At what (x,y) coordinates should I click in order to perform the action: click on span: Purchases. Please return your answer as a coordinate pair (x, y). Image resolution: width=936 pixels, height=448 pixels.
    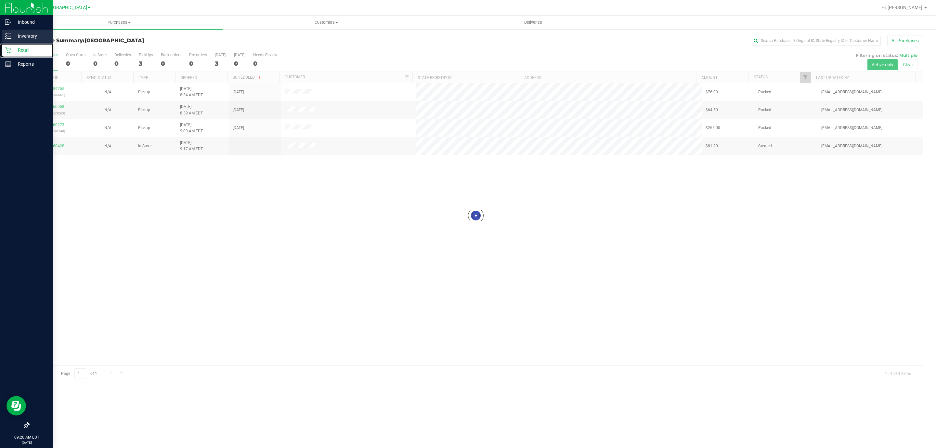
    Looking at the image, I should click on (119, 22).